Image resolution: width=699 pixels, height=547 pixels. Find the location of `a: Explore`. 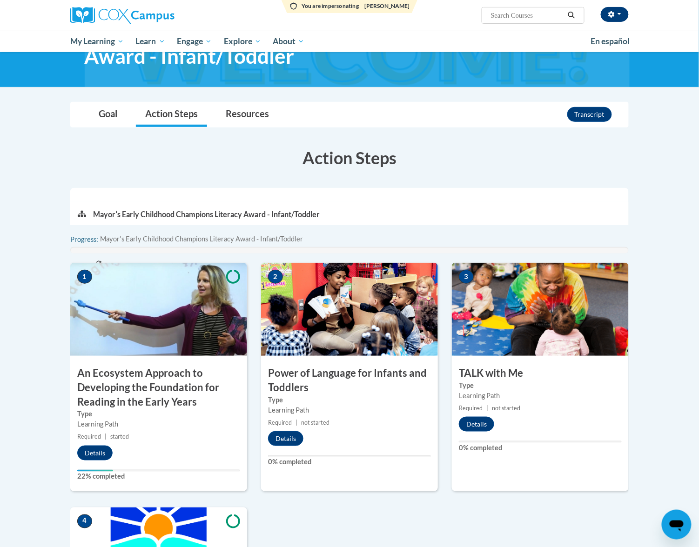

a: Explore is located at coordinates (242, 41).